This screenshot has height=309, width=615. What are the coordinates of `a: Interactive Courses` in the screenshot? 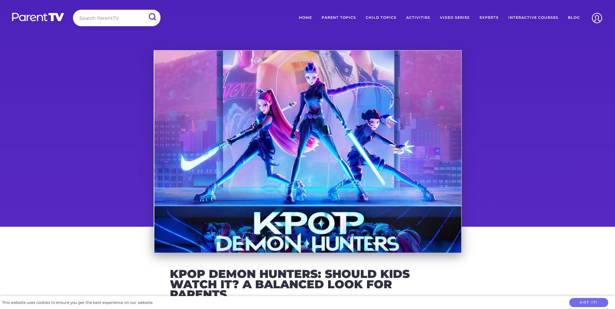 It's located at (533, 18).